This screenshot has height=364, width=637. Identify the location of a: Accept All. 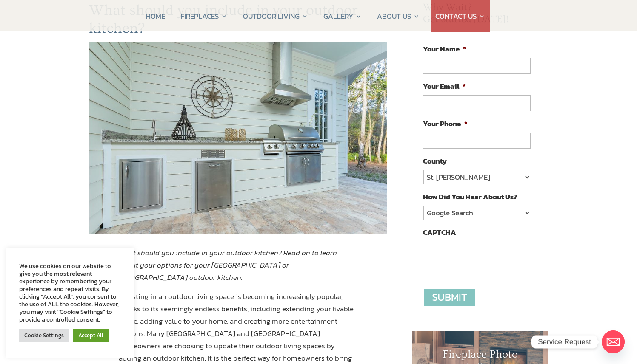
(91, 335).